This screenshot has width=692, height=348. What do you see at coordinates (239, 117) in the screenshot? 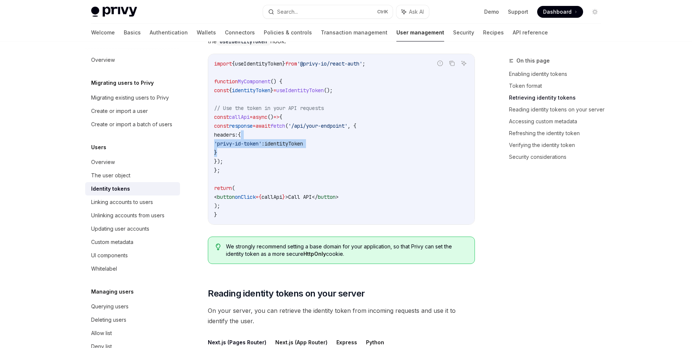
I see `span: callApi` at bounding box center [239, 117].